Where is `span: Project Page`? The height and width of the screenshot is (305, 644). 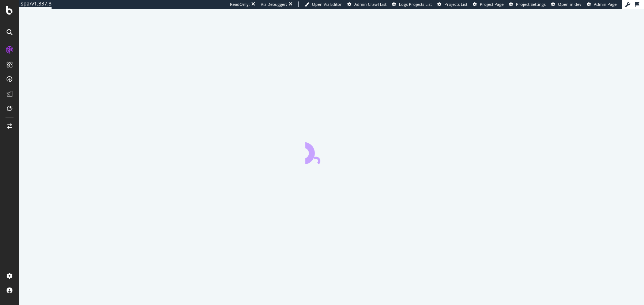 span: Project Page is located at coordinates (491, 4).